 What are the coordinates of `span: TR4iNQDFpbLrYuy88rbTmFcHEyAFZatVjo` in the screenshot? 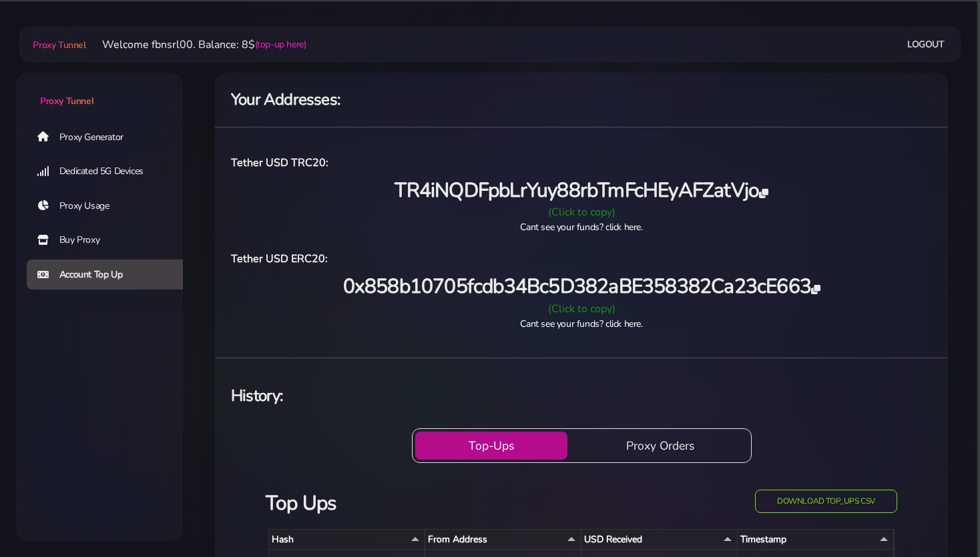 It's located at (581, 190).